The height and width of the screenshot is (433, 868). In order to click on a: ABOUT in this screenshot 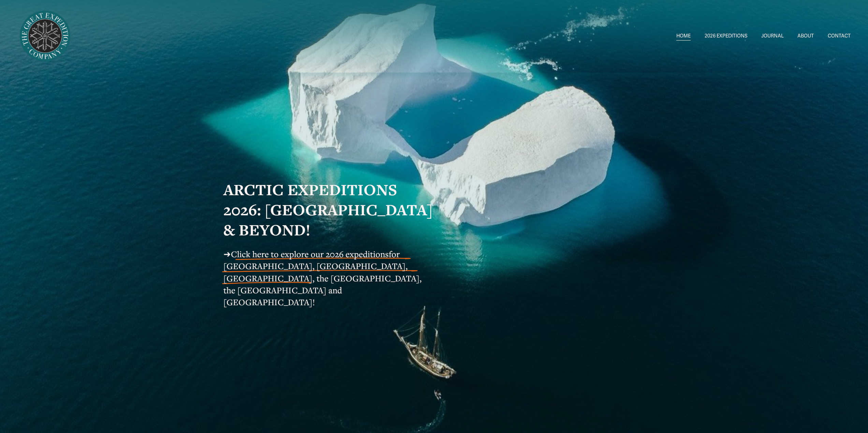, I will do `click(805, 36)`.